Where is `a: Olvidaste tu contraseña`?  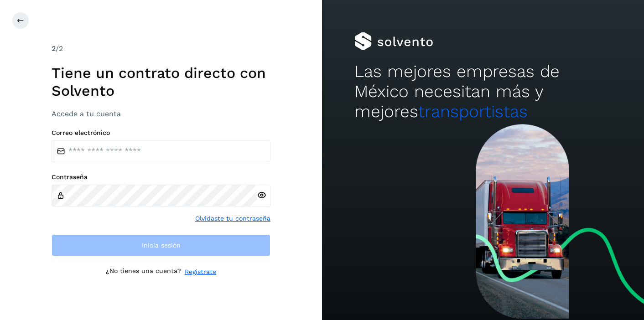
a: Olvidaste tu contraseña is located at coordinates (233, 218).